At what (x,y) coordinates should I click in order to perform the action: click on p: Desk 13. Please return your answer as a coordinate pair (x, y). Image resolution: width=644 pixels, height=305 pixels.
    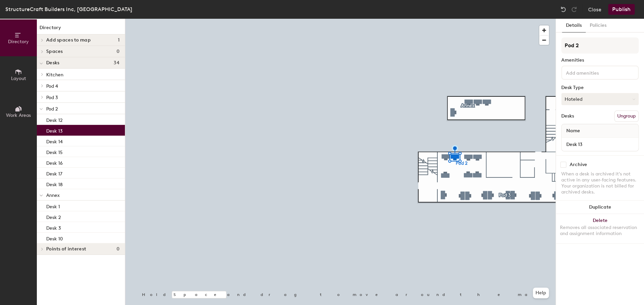
    Looking at the image, I should click on (54, 130).